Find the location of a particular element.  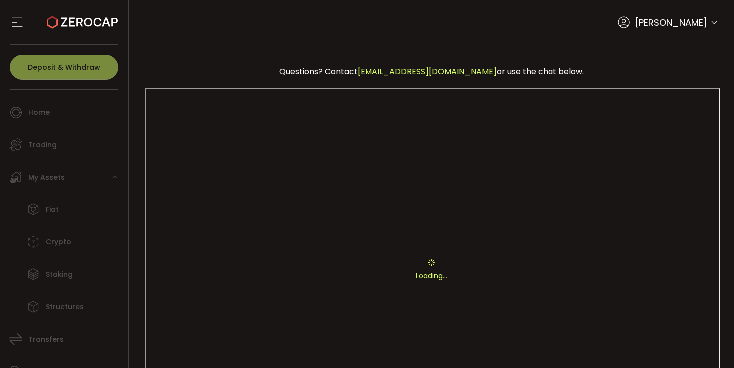

span: Deposit & Withdraw is located at coordinates (64, 67).